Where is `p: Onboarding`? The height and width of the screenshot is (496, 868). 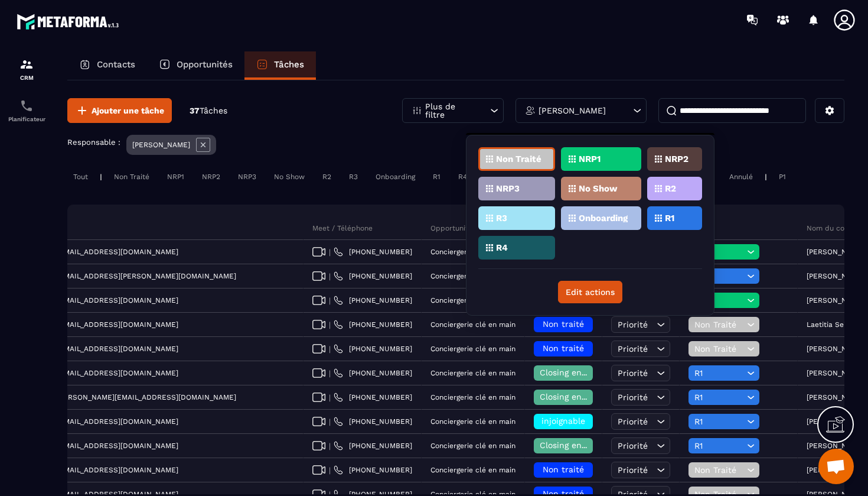
p: Onboarding is located at coordinates (603, 218).